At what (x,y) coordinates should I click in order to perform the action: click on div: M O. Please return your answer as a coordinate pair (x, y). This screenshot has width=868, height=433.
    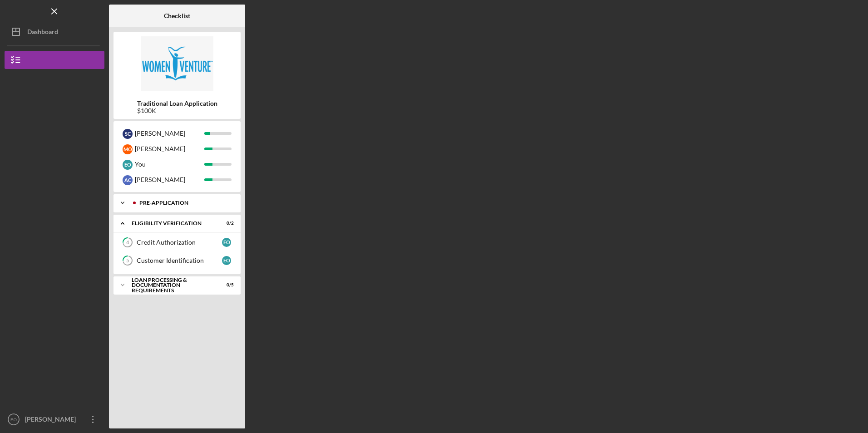
    Looking at the image, I should click on (128, 150).